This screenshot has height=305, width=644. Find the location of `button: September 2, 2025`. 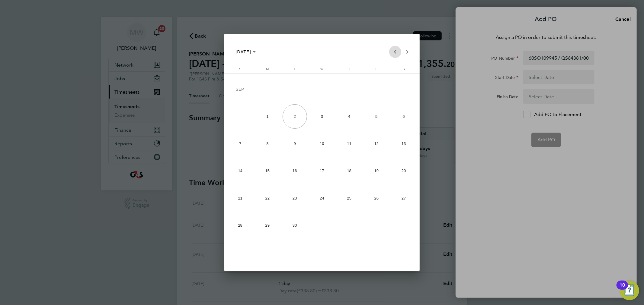

button: September 2, 2025 is located at coordinates (295, 117).